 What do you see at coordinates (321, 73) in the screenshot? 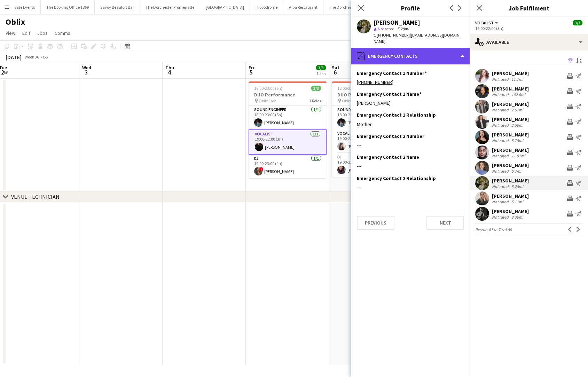
I see `div: 1 Job` at bounding box center [321, 73].